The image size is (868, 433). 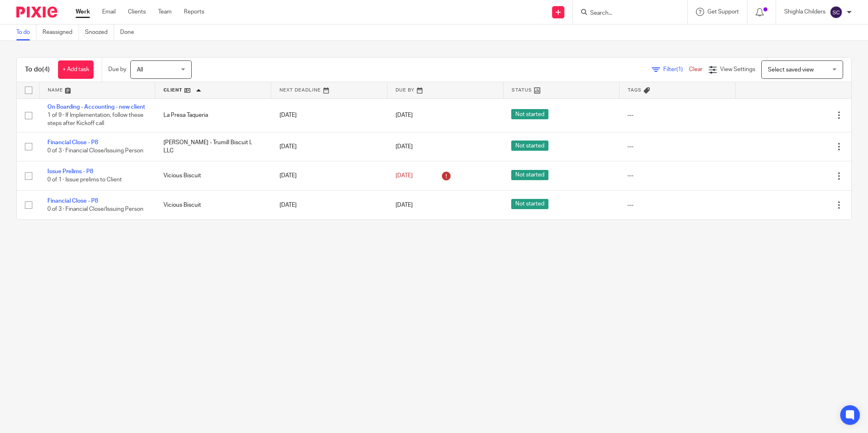 What do you see at coordinates (680, 70) in the screenshot?
I see `span: (1)` at bounding box center [680, 70].